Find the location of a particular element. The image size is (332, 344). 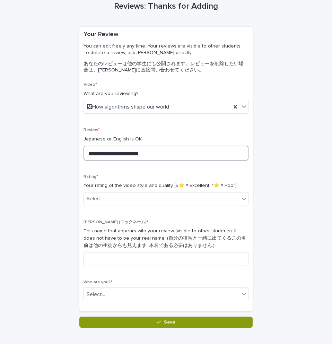

p: Your rating of the video style and quality (5⭐️ = Excellent, 1⭐️ = Poor) is located at coordinates (166, 185).